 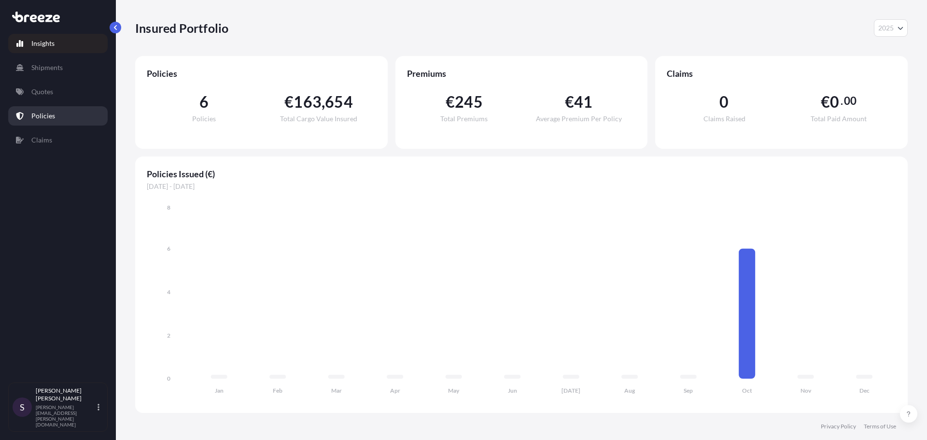 I want to click on span: Policies Issued (€), so click(x=522, y=174).